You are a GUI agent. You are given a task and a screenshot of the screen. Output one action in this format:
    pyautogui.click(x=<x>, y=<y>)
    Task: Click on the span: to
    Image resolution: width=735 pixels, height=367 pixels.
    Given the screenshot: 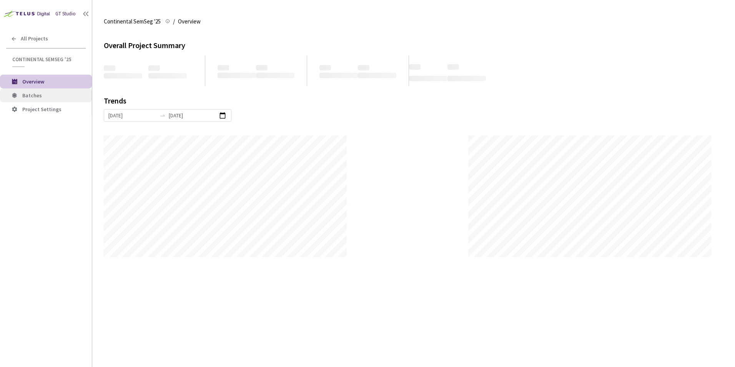 What is the action you would take?
    pyautogui.click(x=163, y=115)
    